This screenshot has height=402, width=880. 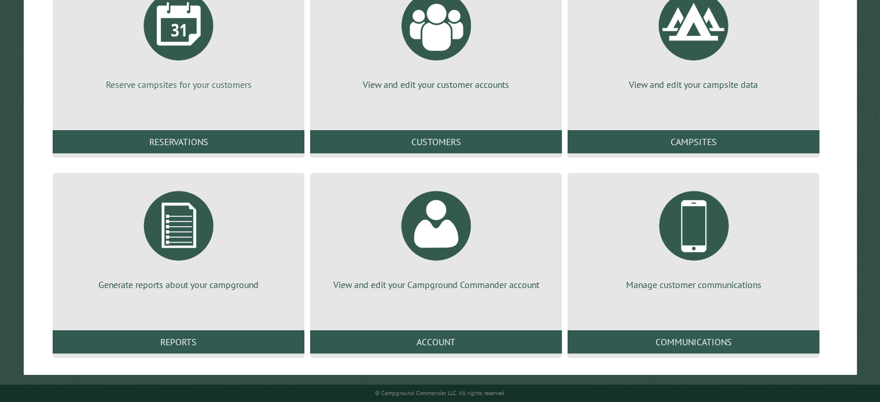 What do you see at coordinates (178, 237) in the screenshot?
I see `a: Generate reports about your campground` at bounding box center [178, 237].